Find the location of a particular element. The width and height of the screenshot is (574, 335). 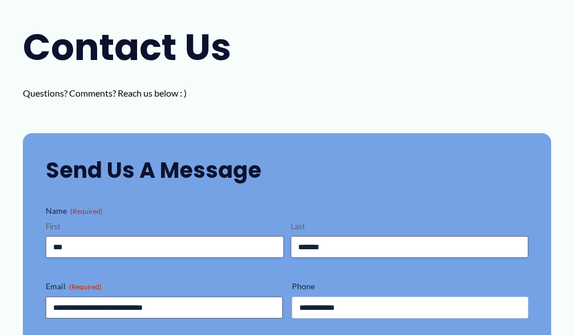

label: Phone is located at coordinates (410, 286).